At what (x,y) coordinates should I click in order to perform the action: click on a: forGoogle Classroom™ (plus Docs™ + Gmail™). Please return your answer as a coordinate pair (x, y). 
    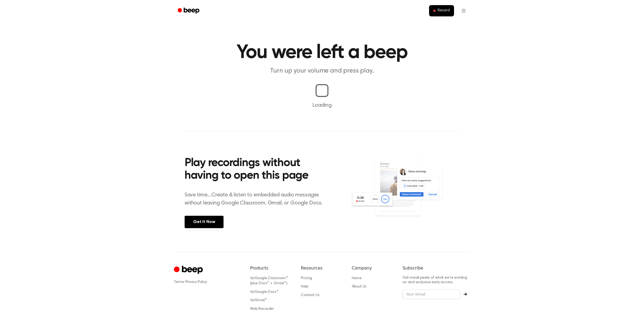
    Looking at the image, I should click on (269, 281).